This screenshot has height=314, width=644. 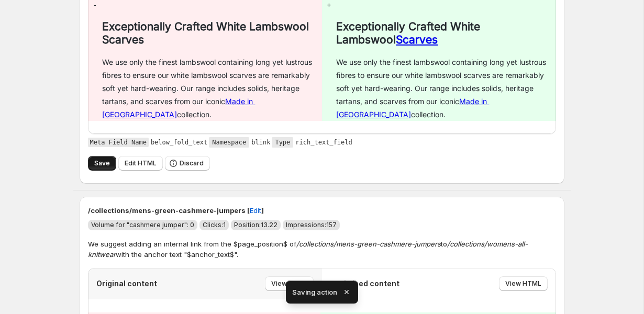 What do you see at coordinates (315, 292) in the screenshot?
I see `span: Saving action` at bounding box center [315, 292].